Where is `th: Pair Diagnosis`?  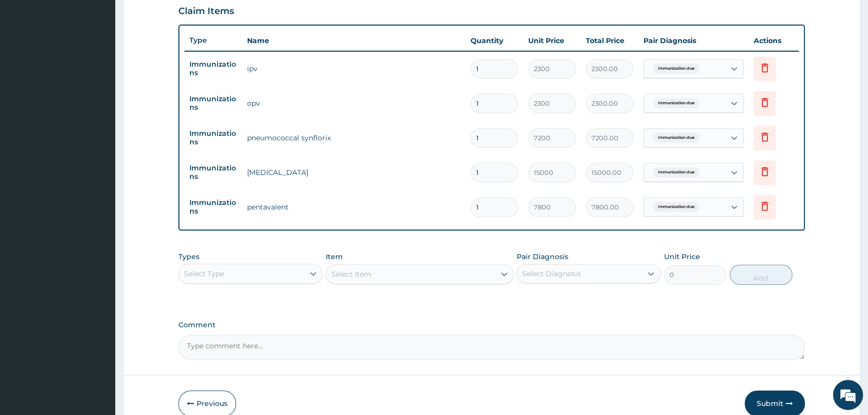
th: Pair Diagnosis is located at coordinates (693, 41).